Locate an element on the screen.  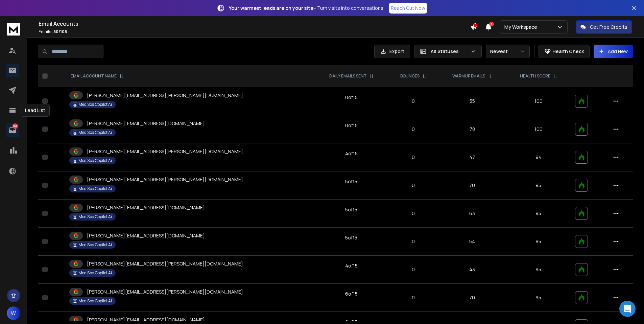
td: 55 is located at coordinates (472, 101).